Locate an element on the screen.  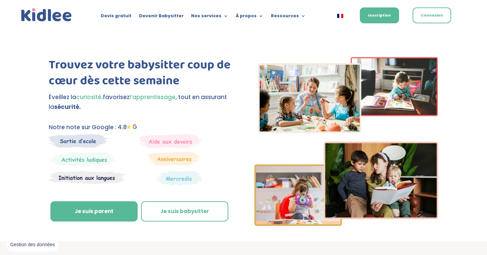
img: Atelier thematique is located at coordinates (87, 178).